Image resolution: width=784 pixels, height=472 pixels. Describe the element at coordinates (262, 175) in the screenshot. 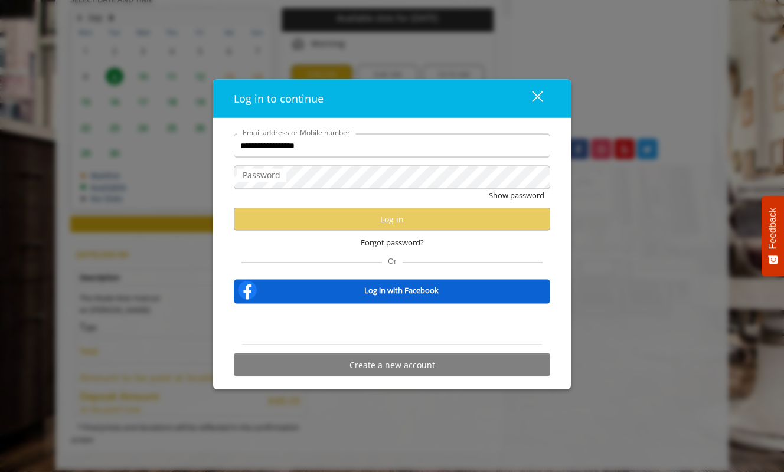

I see `label: Password` at that location.